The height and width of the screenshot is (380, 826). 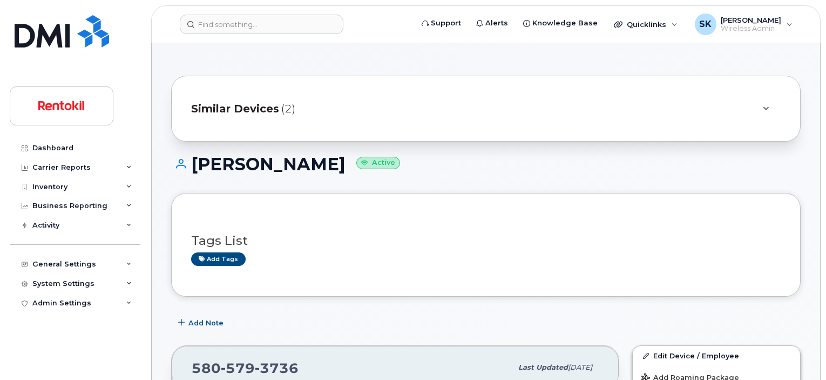 I want to click on span: (2), so click(x=288, y=109).